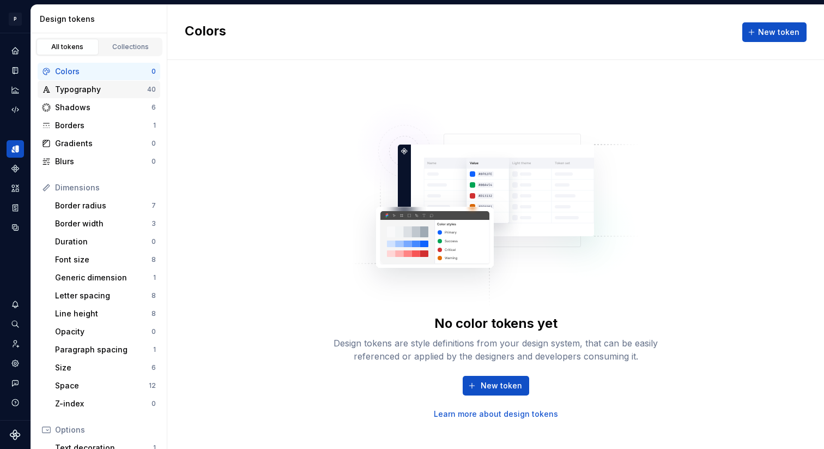  Describe the element at coordinates (104, 125) in the screenshot. I see `div: Borders` at that location.